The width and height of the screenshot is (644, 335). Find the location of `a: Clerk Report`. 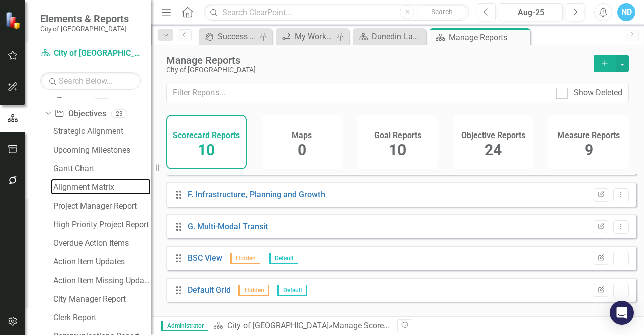

a: Clerk Report is located at coordinates (101, 317).